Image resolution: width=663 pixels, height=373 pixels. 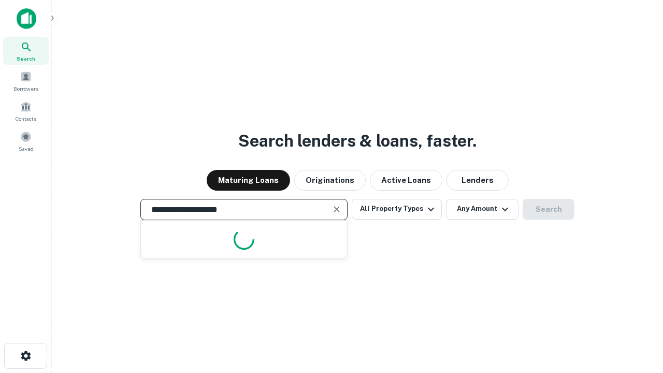 What do you see at coordinates (358, 141) in the screenshot?
I see `h3: Search lenders & loans, faster.` at bounding box center [358, 141].